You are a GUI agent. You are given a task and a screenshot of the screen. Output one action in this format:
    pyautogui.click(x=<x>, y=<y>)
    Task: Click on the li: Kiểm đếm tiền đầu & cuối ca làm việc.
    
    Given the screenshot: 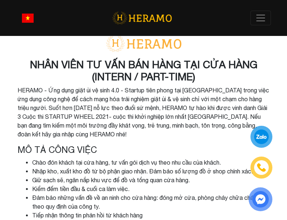 What is the action you would take?
    pyautogui.click(x=151, y=188)
    